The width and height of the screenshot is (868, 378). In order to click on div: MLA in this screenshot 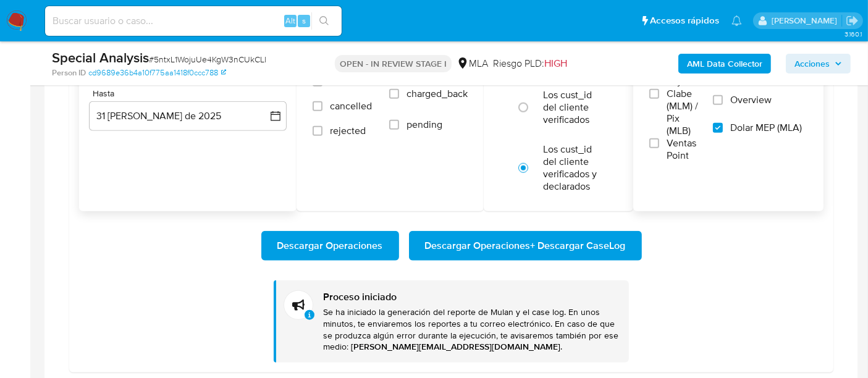, I will do `click(472, 64)`.